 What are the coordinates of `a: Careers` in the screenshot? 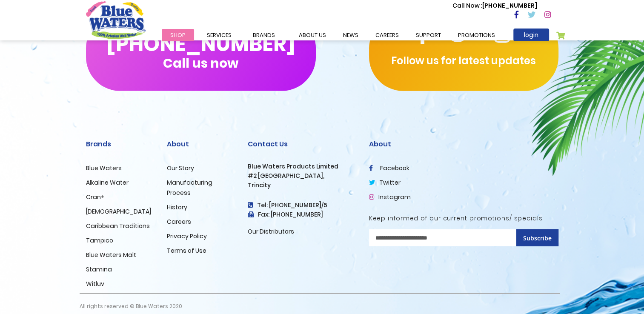 It's located at (179, 222).